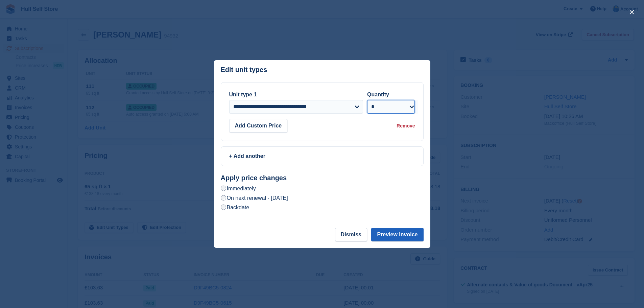 The width and height of the screenshot is (644, 308). What do you see at coordinates (632, 12) in the screenshot?
I see `button: close` at bounding box center [632, 12].